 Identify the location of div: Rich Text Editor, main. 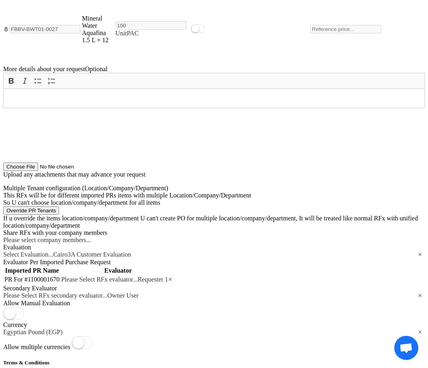
(214, 98).